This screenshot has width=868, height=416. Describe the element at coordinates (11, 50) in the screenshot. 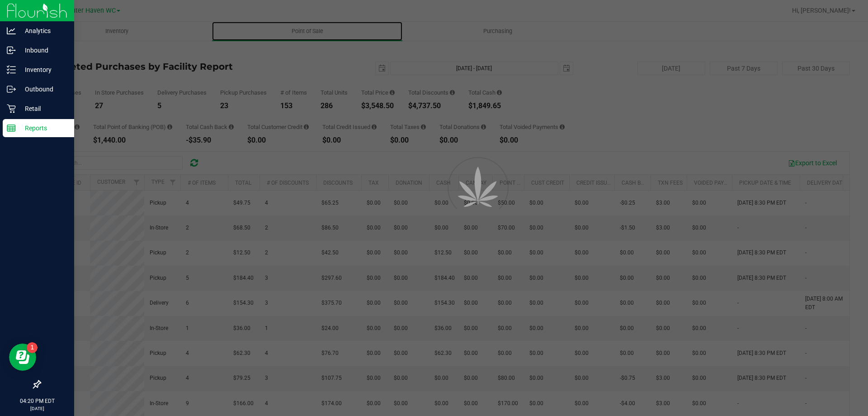

I see `inline-svg: Inbound` at that location.